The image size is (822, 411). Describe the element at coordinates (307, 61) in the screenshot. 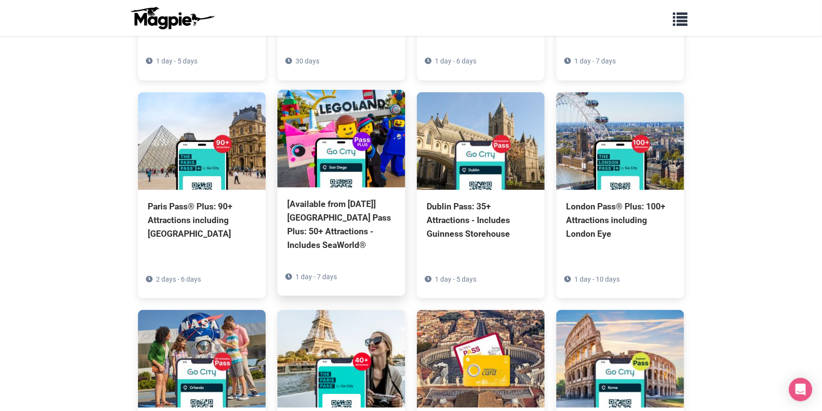

I see `span: 30 days` at that location.